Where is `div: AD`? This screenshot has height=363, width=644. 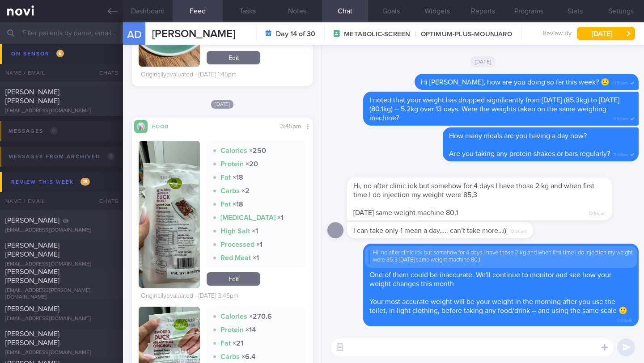
div: AD is located at coordinates (134, 34).